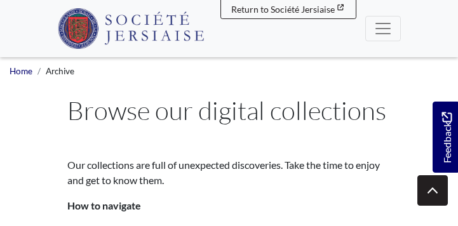 The height and width of the screenshot is (226, 458). What do you see at coordinates (445, 137) in the screenshot?
I see `a: Would you like to provide feedback?` at bounding box center [445, 137].